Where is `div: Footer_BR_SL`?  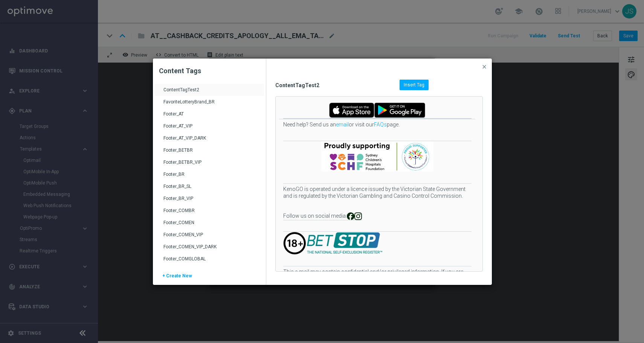 div: Footer_BR_SL is located at coordinates (210, 189).